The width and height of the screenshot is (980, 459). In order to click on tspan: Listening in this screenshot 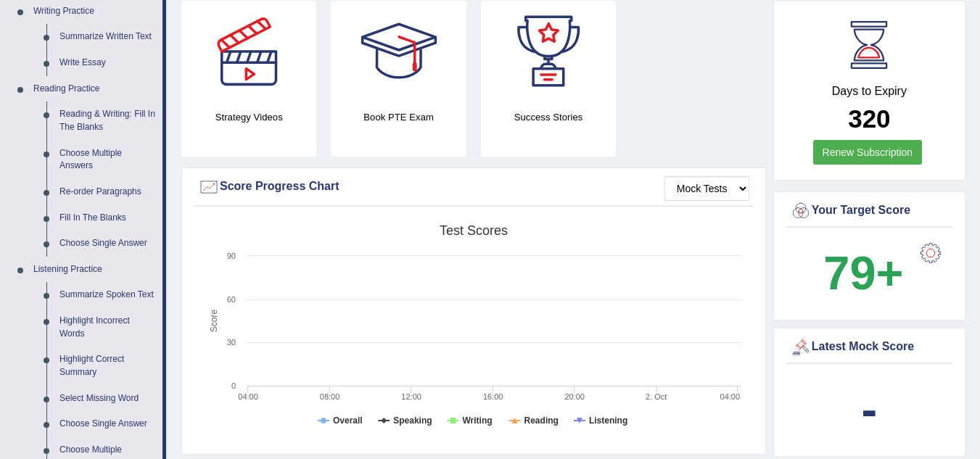, I will do `click(608, 421)`.